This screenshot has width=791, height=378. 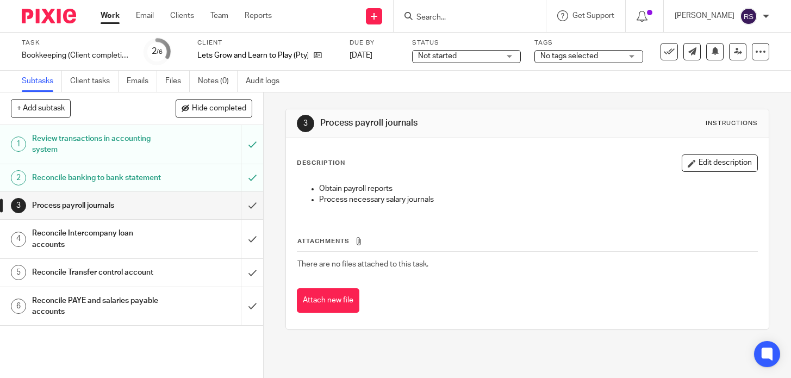 I want to click on img: Pixie, so click(x=49, y=16).